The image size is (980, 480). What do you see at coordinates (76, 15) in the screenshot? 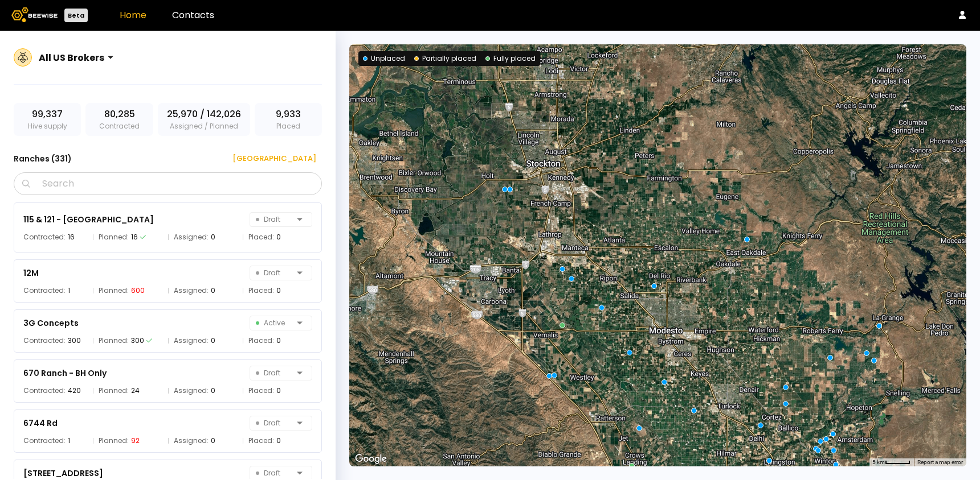
I see `div: Beta` at bounding box center [76, 15].